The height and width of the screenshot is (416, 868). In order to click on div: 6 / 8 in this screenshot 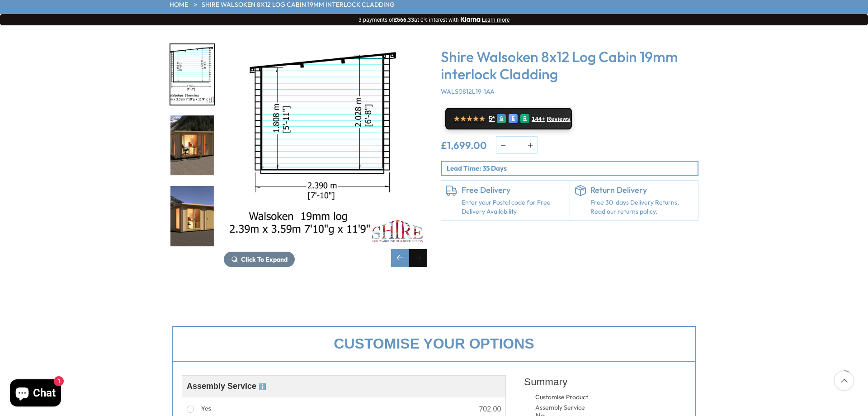, I will do `click(192, 216)`.